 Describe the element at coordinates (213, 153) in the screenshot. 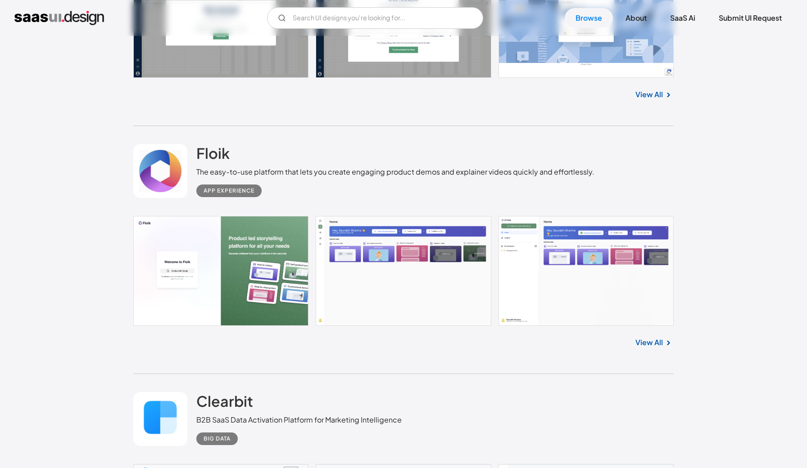

I see `h2: Floik` at that location.